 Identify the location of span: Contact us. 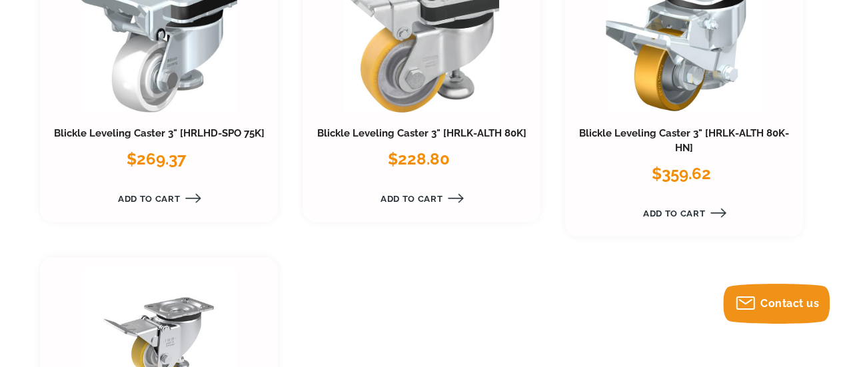
(790, 303).